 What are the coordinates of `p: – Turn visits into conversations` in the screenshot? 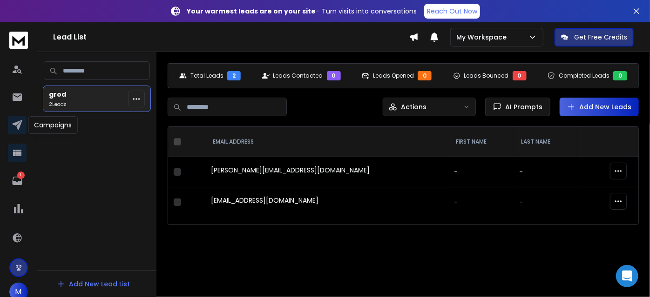 It's located at (302, 11).